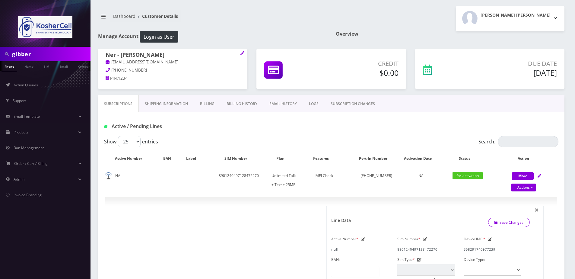 This screenshot has height=279, width=575. Describe the element at coordinates (207, 104) in the screenshot. I see `a: Billing` at that location.